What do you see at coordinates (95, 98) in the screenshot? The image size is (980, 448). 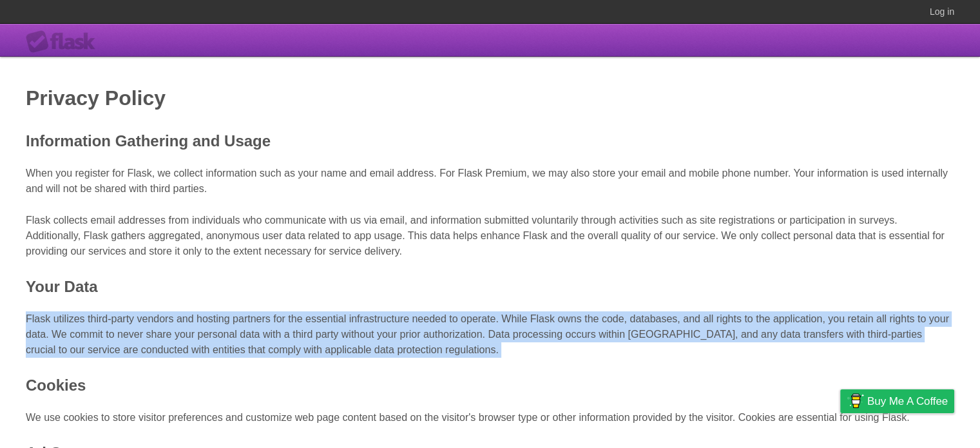 I see `strong: Privacy Policy` at bounding box center [95, 98].